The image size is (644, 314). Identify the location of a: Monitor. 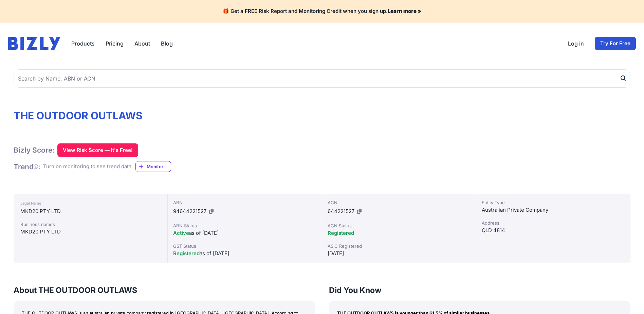
(153, 166).